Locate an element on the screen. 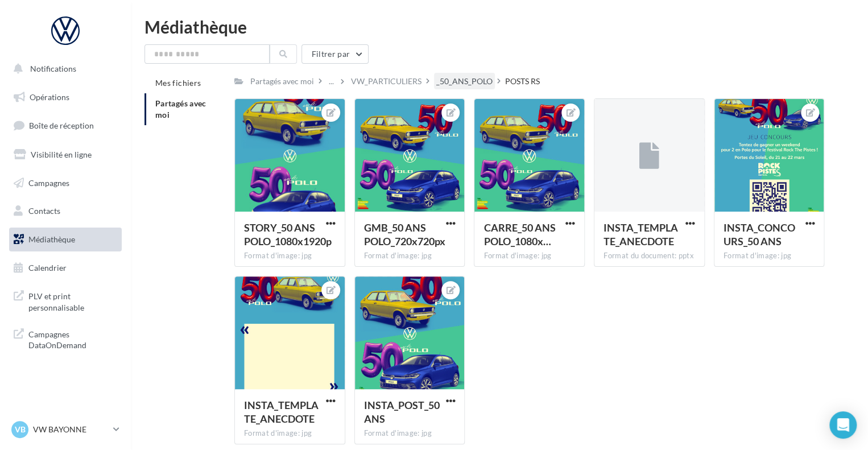 The image size is (868, 450). a: Calendrier is located at coordinates (65, 268).